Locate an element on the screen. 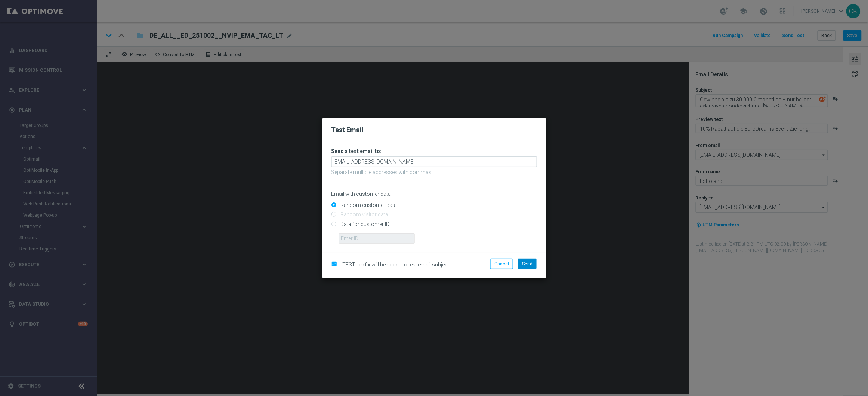 The width and height of the screenshot is (868, 396). h2: Test Email is located at coordinates (434, 130).